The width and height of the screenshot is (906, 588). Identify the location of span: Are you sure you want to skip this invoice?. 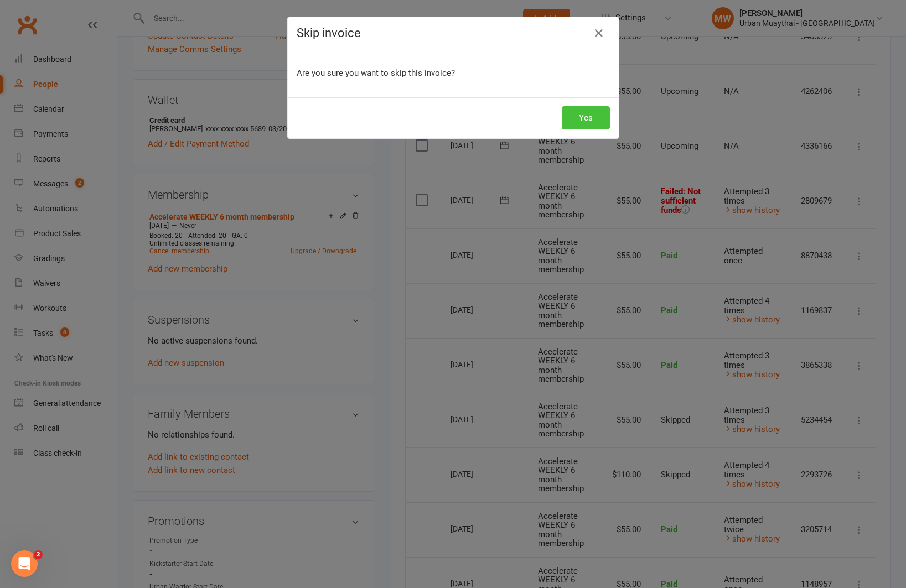
(375, 73).